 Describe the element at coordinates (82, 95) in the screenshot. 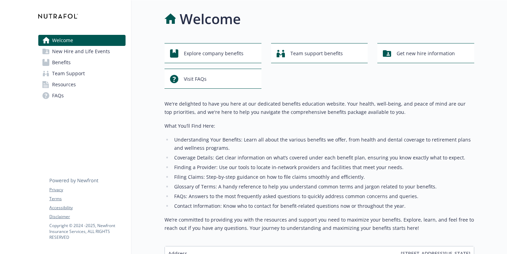

I see `a: FAQs` at that location.